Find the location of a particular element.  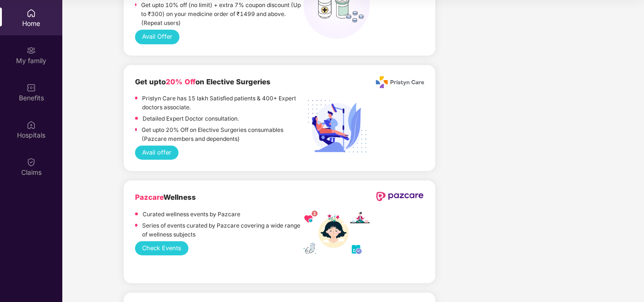

img: Elective%20Surgery.png is located at coordinates (336, 128).